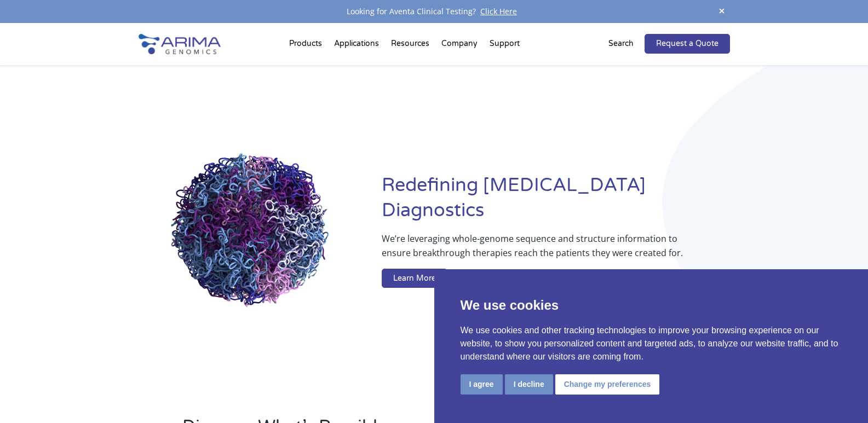 The width and height of the screenshot is (868, 423). Describe the element at coordinates (529, 384) in the screenshot. I see `button: I decline` at that location.